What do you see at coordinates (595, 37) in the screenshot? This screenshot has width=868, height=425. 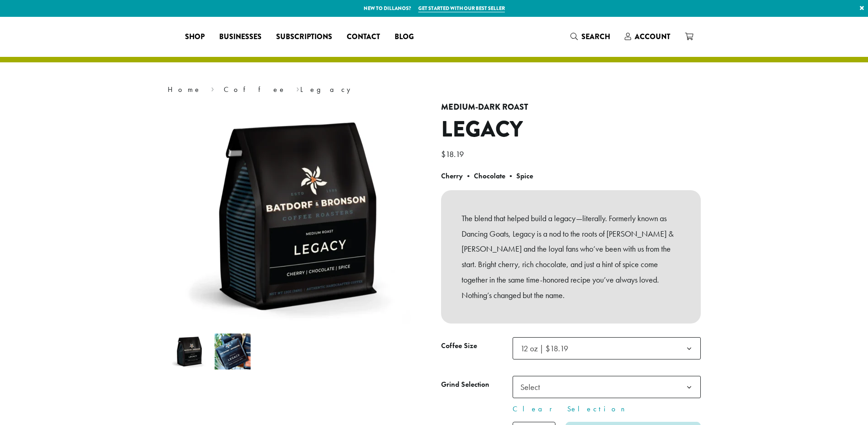 I see `span: Search` at bounding box center [595, 37].